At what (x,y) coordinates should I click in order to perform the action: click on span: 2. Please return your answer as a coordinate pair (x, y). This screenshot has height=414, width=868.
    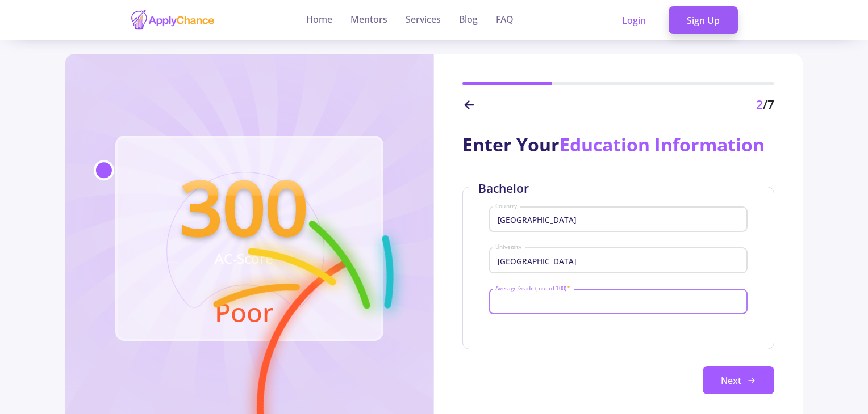
    Looking at the image, I should click on (760, 104).